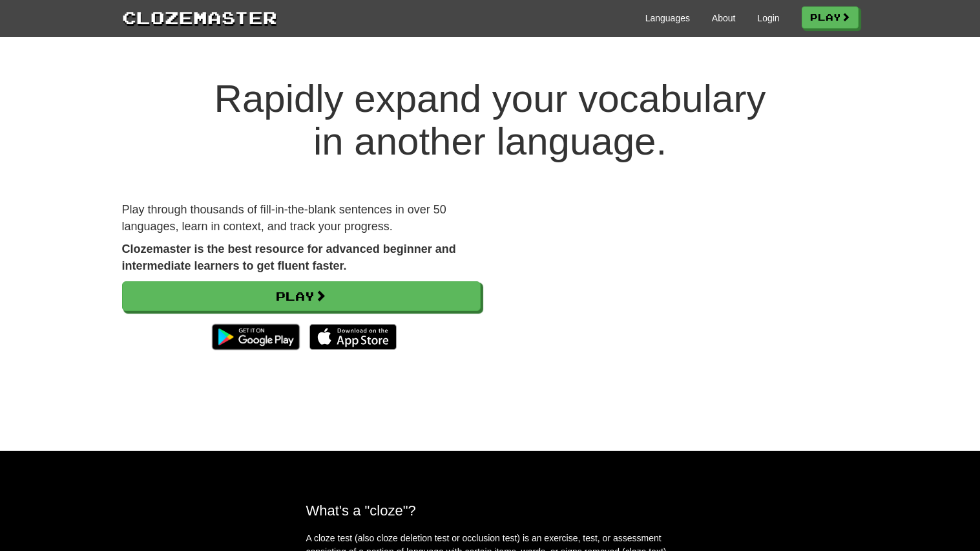  Describe the element at coordinates (255, 337) in the screenshot. I see `img: Get it on Google Play` at that location.